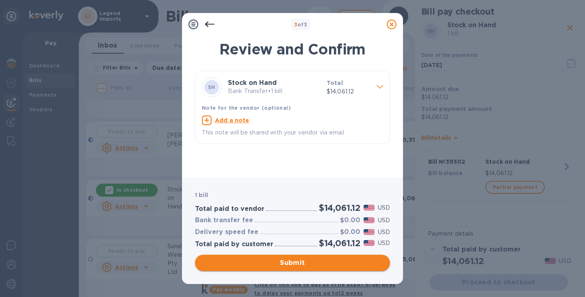  I want to click on p: Bank Transfer • 1 bill, so click(274, 91).